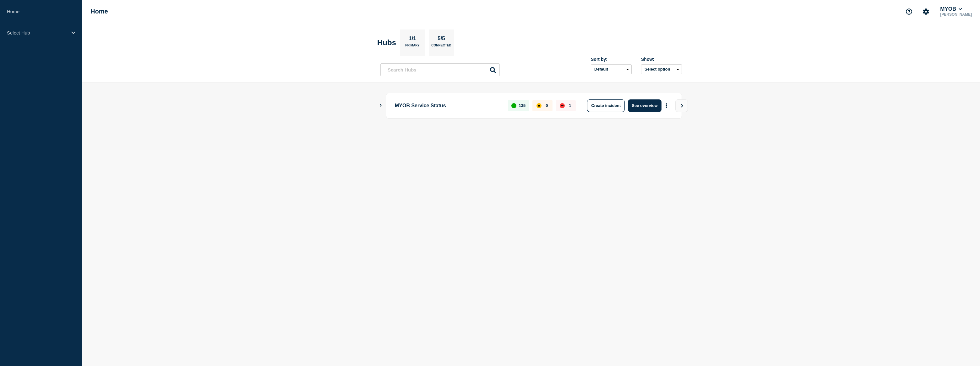 This screenshot has width=980, height=366. What do you see at coordinates (448, 105) in the screenshot?
I see `p: MYOB Service Status` at bounding box center [448, 105].